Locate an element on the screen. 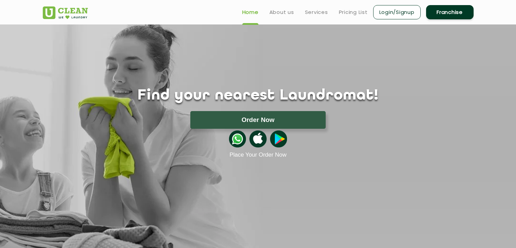 Image resolution: width=516 pixels, height=248 pixels. h1: Find your nearest Laundromat! is located at coordinates (258, 96).